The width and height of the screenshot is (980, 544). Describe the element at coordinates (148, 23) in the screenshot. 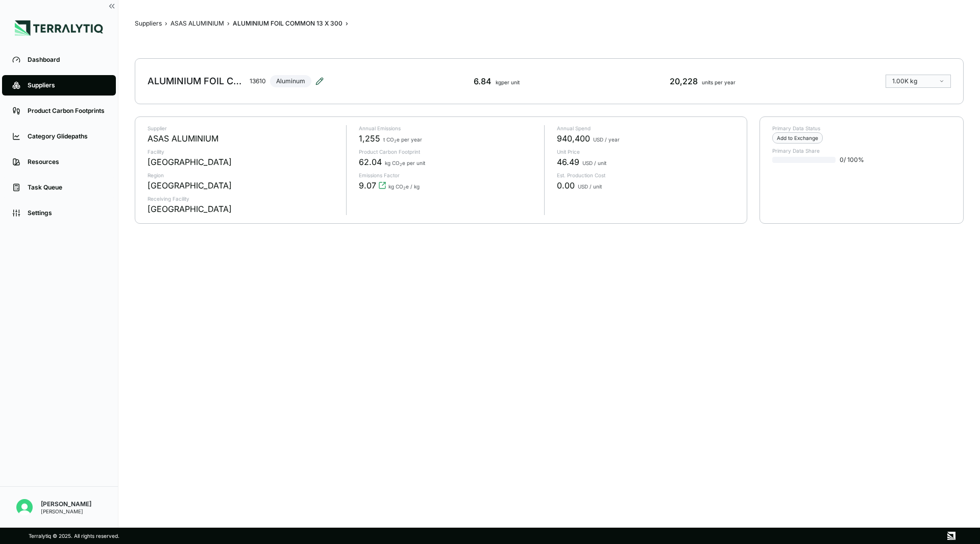

I see `button: Suppliers` at that location.